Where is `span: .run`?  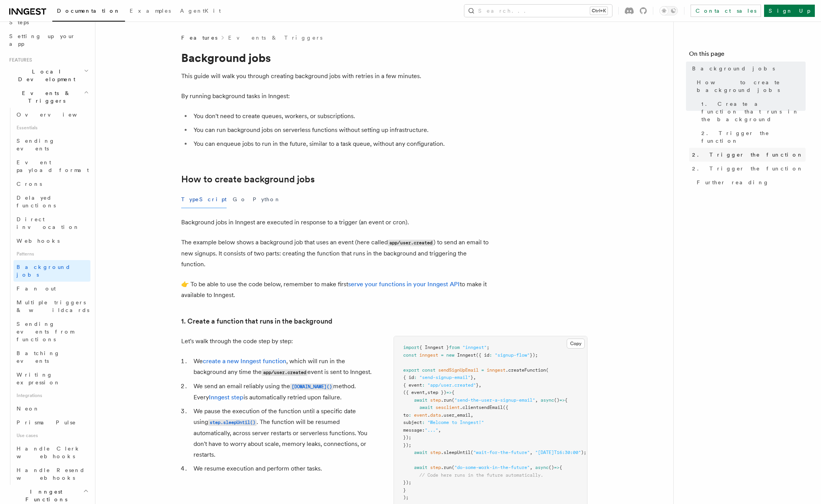 span: .run is located at coordinates (446, 467).